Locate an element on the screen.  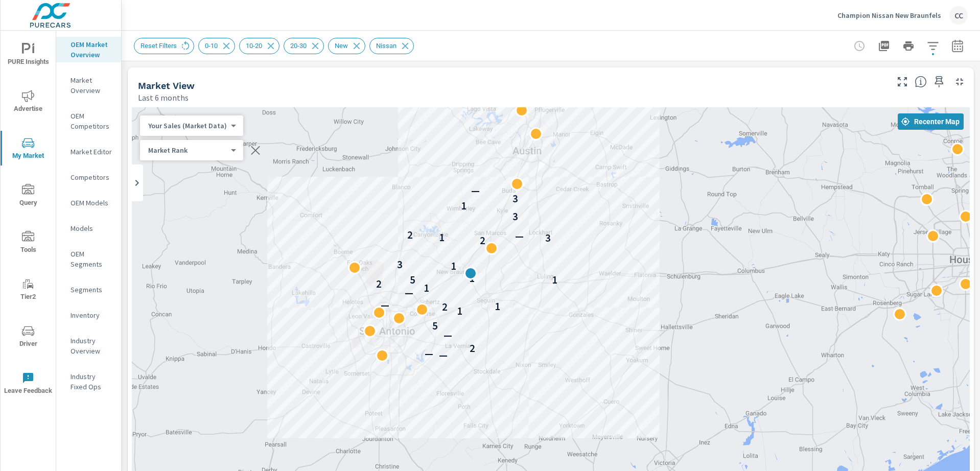
p: OEM Models is located at coordinates (92, 203).